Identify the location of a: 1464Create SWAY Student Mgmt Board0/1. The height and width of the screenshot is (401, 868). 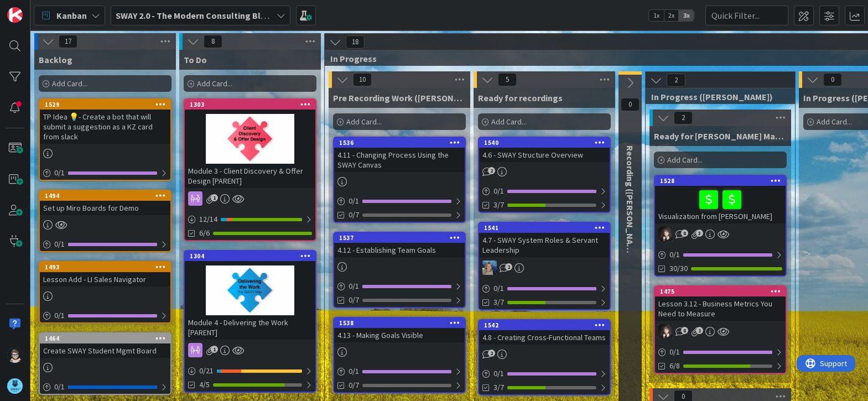
(105, 364).